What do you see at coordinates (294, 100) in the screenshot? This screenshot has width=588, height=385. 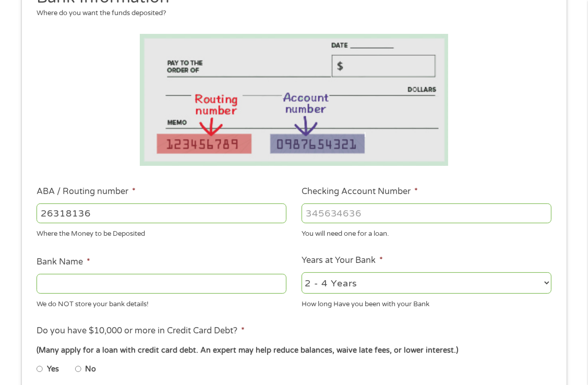 I see `img: Routing number location` at bounding box center [294, 100].